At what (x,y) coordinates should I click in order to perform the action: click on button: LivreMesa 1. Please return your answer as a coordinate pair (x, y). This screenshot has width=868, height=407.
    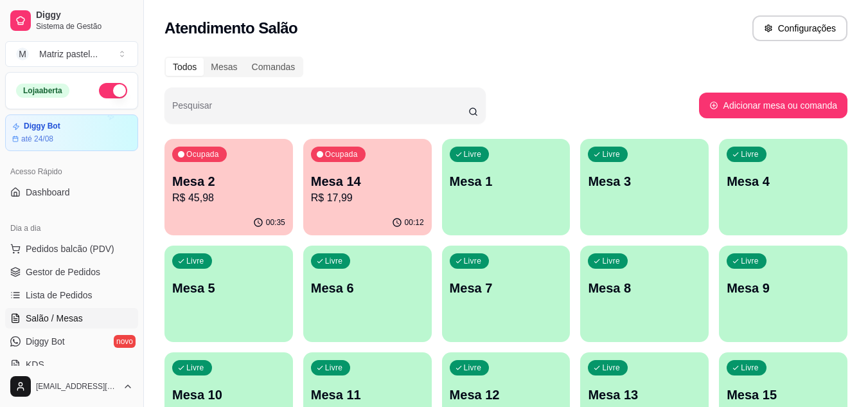
    Looking at the image, I should click on (506, 187).